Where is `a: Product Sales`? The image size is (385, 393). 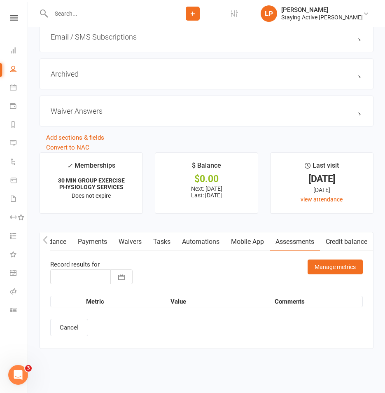
a: Product Sales is located at coordinates (19, 181).